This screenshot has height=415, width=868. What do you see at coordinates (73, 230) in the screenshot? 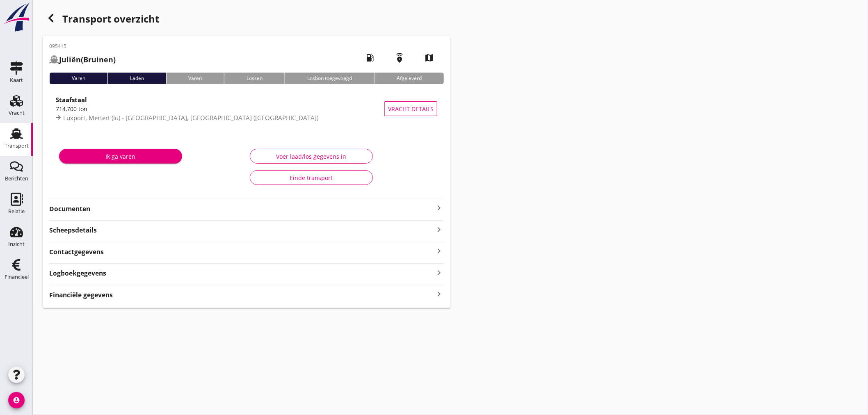
I see `strong: Scheepsdetails` at bounding box center [73, 230].